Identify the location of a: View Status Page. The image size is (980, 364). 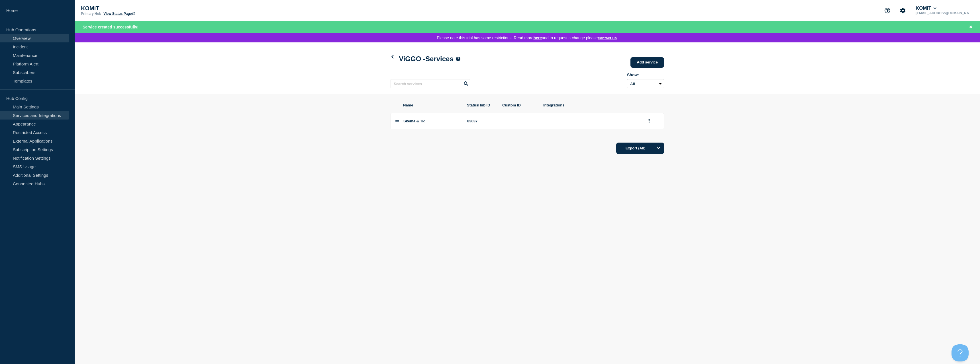
(119, 14).